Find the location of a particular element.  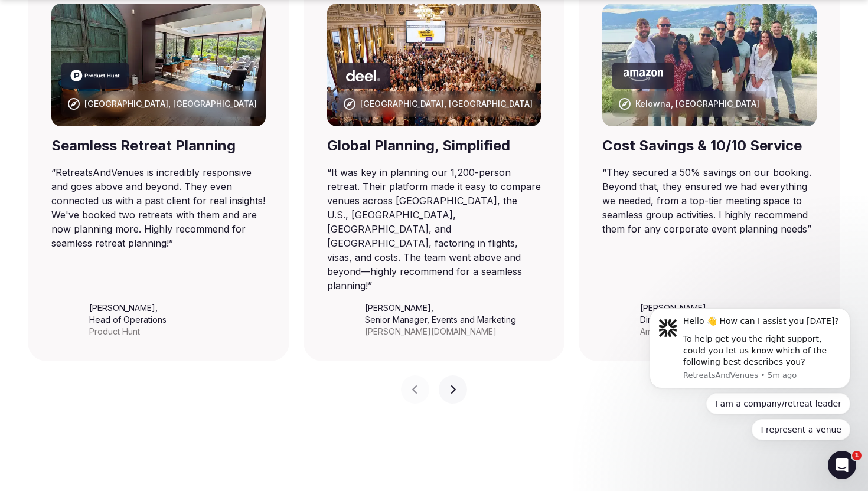

div: Head of Operations is located at coordinates (127, 320).